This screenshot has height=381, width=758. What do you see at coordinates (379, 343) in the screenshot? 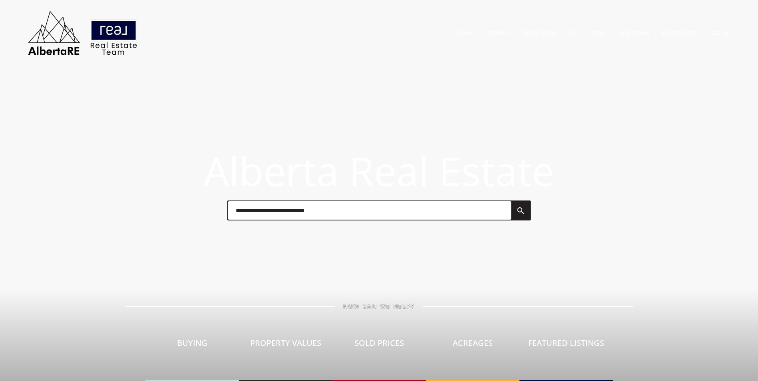
I see `span: Sold Prices` at bounding box center [379, 343].